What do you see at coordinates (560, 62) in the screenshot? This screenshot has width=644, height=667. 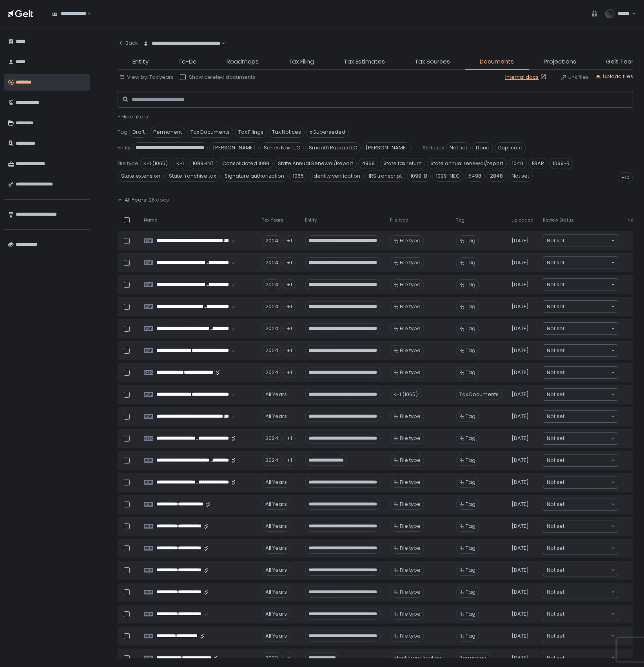 I see `span: Projections` at bounding box center [560, 62].